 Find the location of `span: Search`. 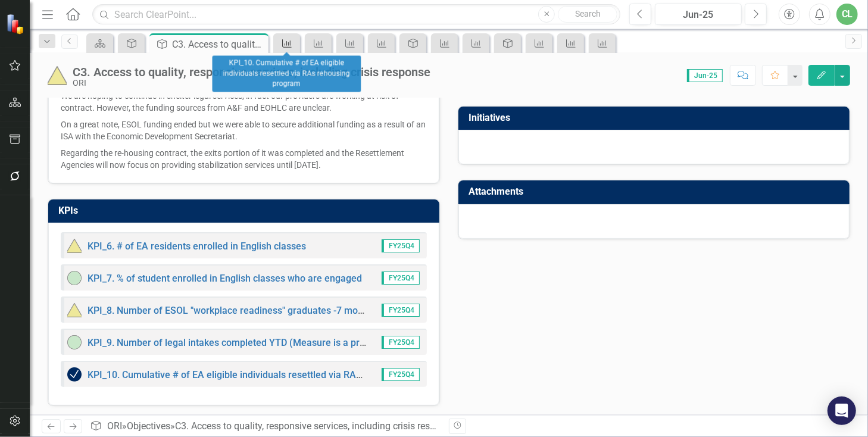

span: Search is located at coordinates (588, 14).